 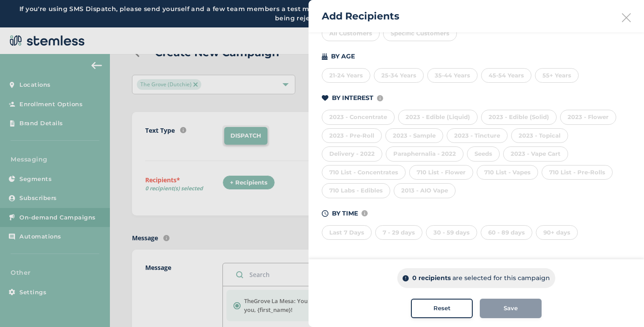 What do you see at coordinates (452, 233) in the screenshot?
I see `div: 30 - 59 days` at bounding box center [452, 233].